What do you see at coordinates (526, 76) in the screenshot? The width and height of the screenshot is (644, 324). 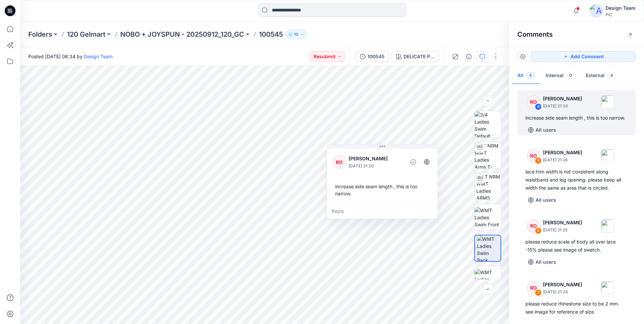 I see `button: All` at bounding box center [526, 76].